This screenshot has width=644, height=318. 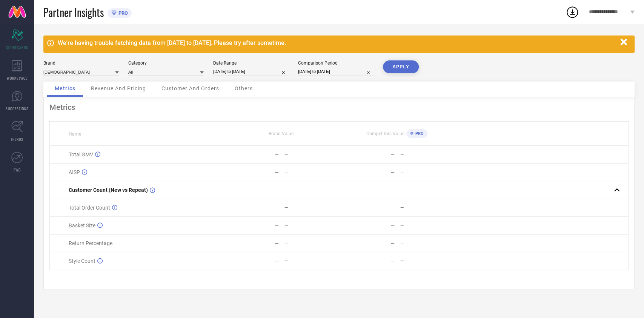 What do you see at coordinates (74, 172) in the screenshot?
I see `span: AISP` at bounding box center [74, 172].